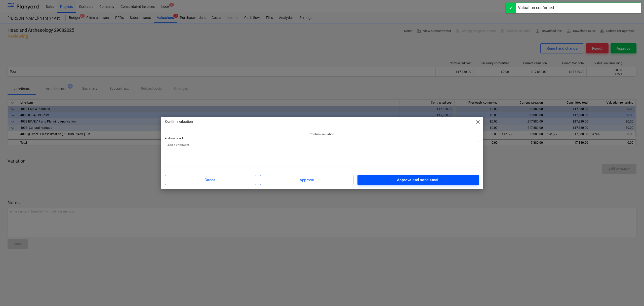 This screenshot has height=306, width=644. What do you see at coordinates (478, 122) in the screenshot?
I see `span: close` at bounding box center [478, 122].